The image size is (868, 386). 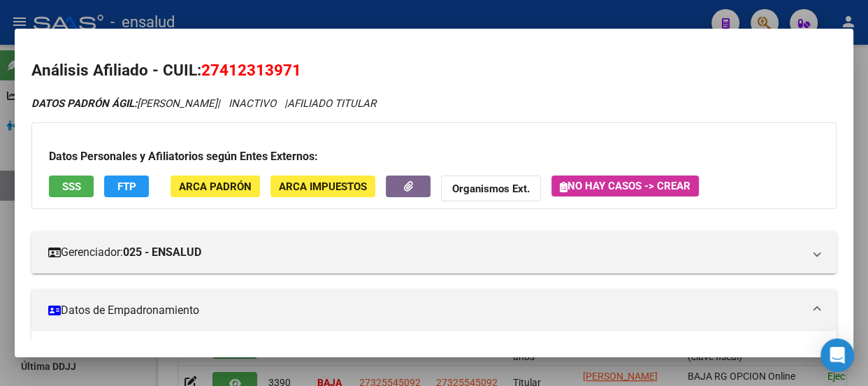 What do you see at coordinates (215, 187) in the screenshot?
I see `span: ARCA Padrón` at bounding box center [215, 187].